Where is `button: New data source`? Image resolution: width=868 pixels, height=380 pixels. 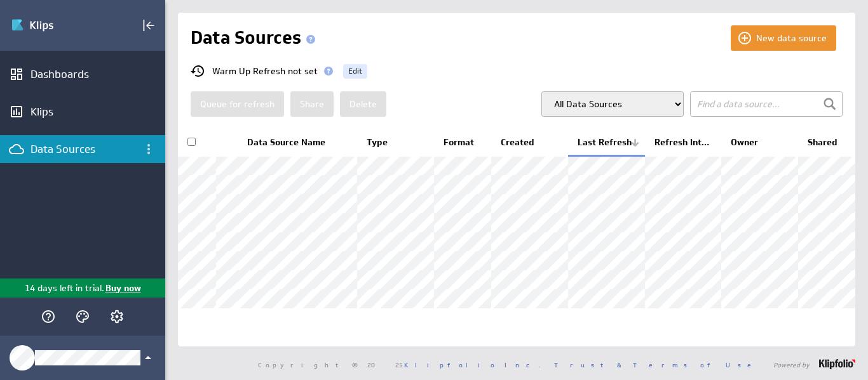
button: New data source is located at coordinates (783, 38).